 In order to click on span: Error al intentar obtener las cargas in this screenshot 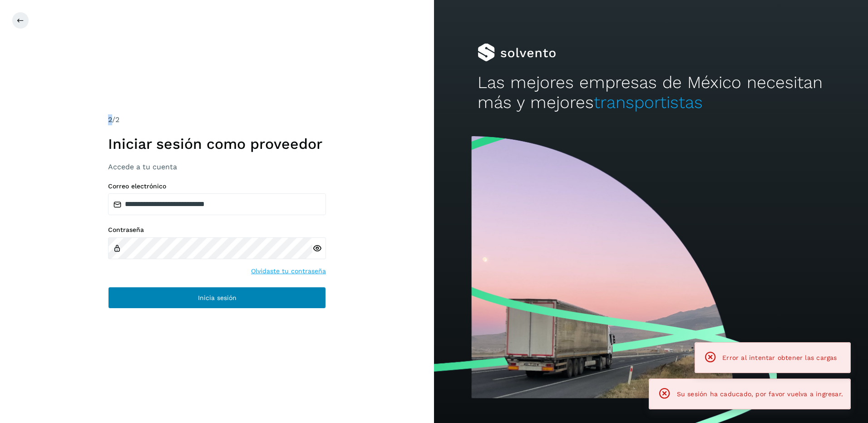, I will do `click(779, 357)`.